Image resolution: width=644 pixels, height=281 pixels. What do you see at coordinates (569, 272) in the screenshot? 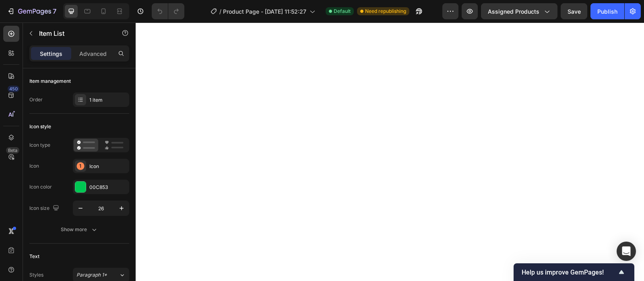
I see `span: Help us improve GemPages!` at bounding box center [569, 272].